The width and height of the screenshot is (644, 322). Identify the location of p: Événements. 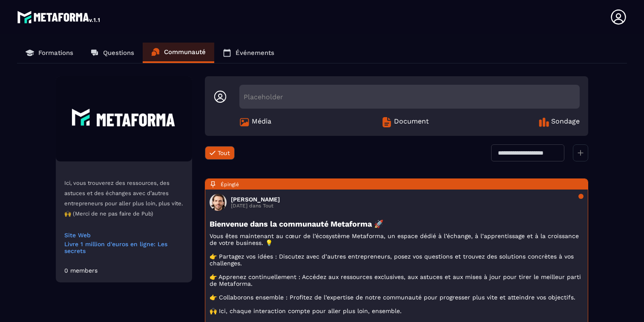
(255, 53).